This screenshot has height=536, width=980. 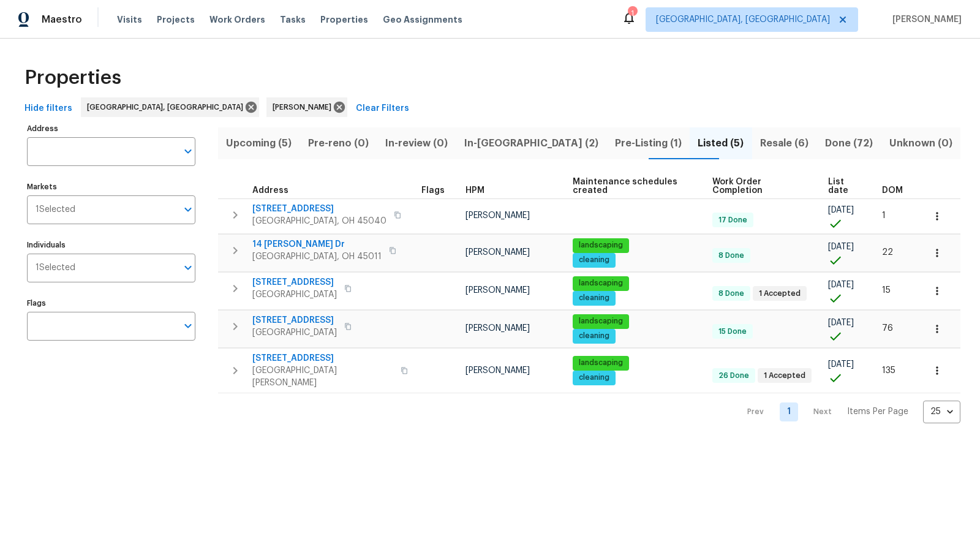 I want to click on span: 1, so click(x=884, y=215).